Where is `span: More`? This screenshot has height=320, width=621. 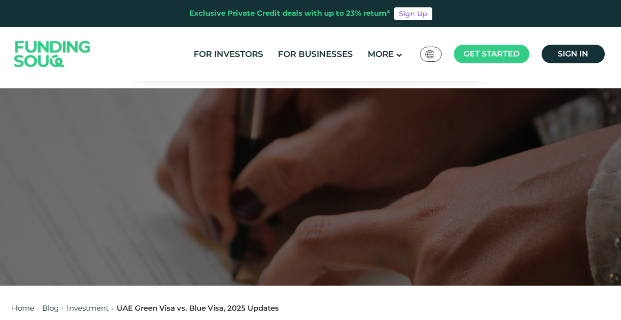
span: More is located at coordinates (381, 54).